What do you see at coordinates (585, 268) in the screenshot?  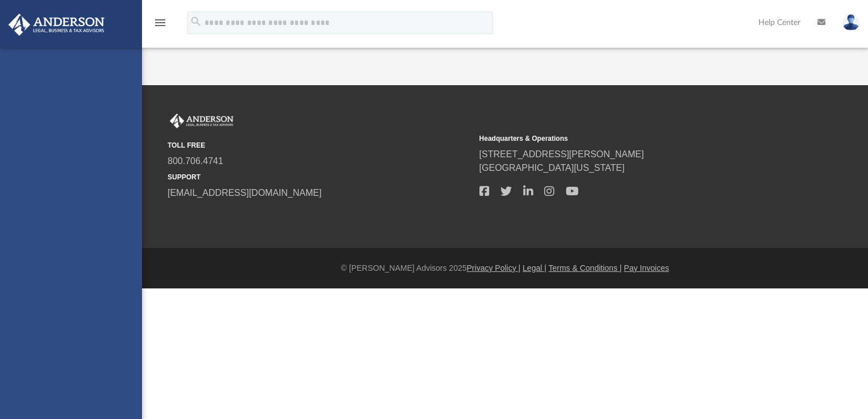 I see `a: Terms & Conditions |` at bounding box center [585, 268].